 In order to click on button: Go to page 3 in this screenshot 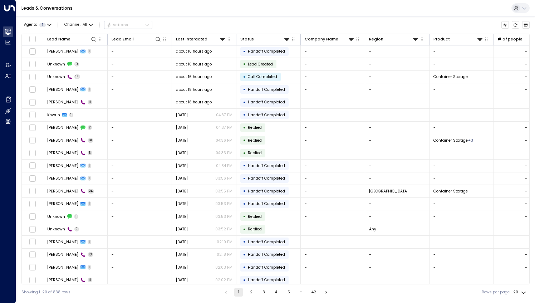, I will do `click(264, 292)`.